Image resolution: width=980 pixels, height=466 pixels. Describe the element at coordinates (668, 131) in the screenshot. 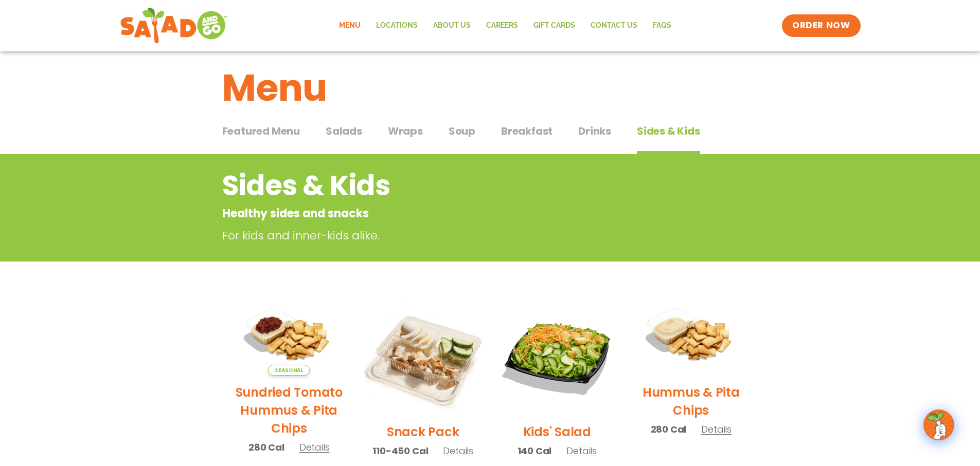

I see `span: Sides & Kids` at that location.